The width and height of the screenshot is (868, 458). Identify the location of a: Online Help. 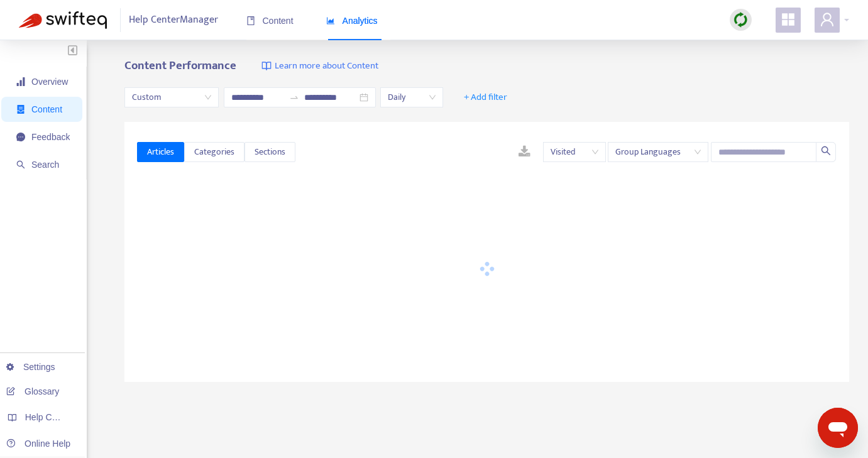
(38, 443).